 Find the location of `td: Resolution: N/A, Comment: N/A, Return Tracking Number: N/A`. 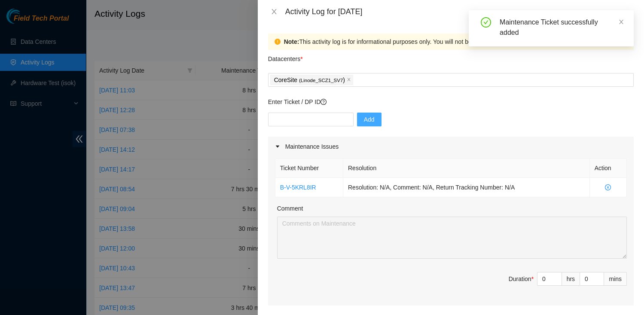

td: Resolution: N/A, Comment: N/A, Return Tracking Number: N/A is located at coordinates (467, 188).